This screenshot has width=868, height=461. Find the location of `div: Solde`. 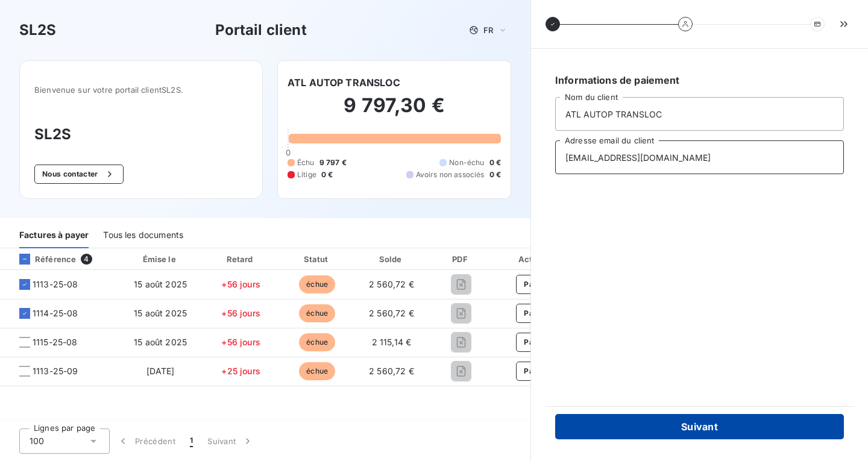

div: Solde is located at coordinates (392, 259).